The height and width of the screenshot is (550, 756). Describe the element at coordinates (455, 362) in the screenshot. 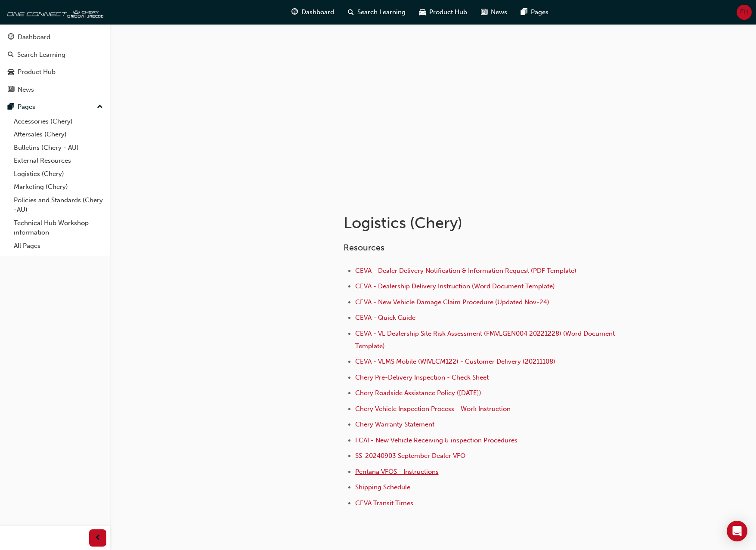

I see `span: CEVA - VLMS Mobile (WIVLCM122) - Customer Delivery (20211108)` at that location.